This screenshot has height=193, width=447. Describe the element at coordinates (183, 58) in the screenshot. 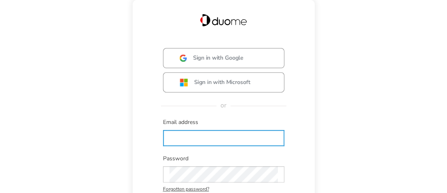

I see `img: google.svg` at that location.